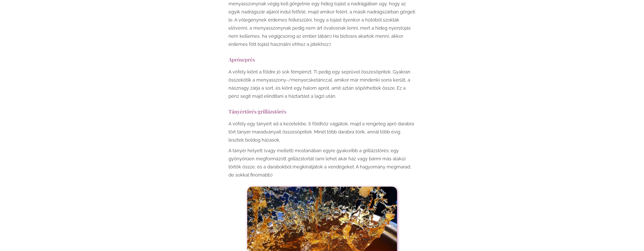  Describe the element at coordinates (322, 59) in the screenshot. I see `h3: Apróseprés` at that location.